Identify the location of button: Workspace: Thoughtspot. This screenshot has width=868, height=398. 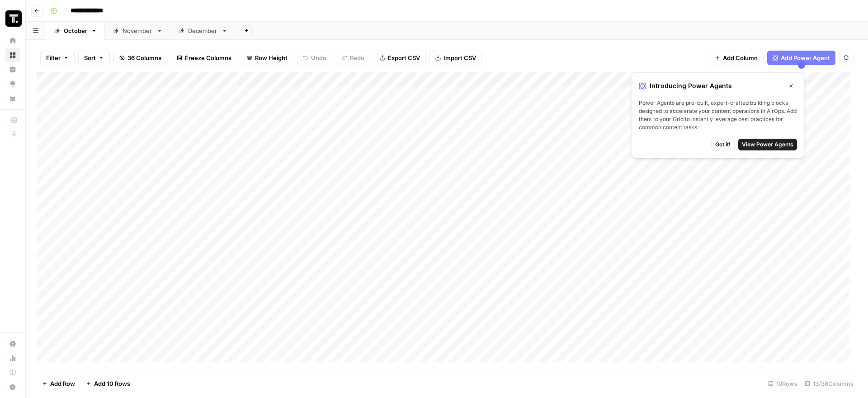
(13, 19).